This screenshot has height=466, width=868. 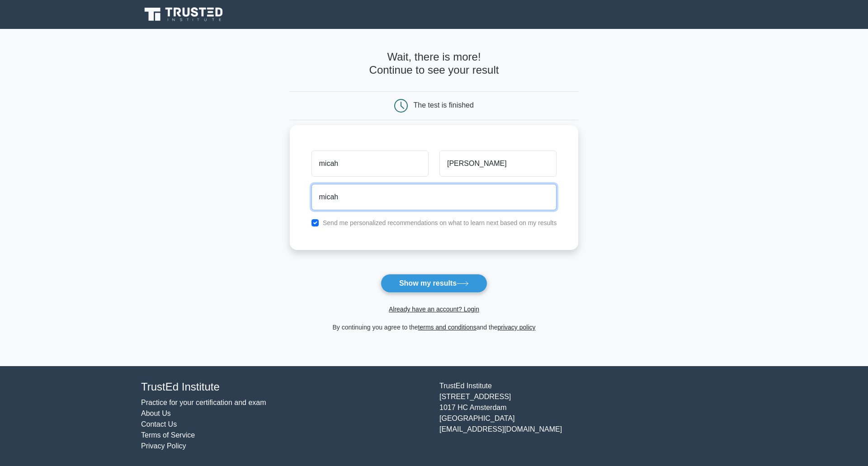 What do you see at coordinates (434, 327) in the screenshot?
I see `div: By continuing you agree to the and the` at bounding box center [434, 327].